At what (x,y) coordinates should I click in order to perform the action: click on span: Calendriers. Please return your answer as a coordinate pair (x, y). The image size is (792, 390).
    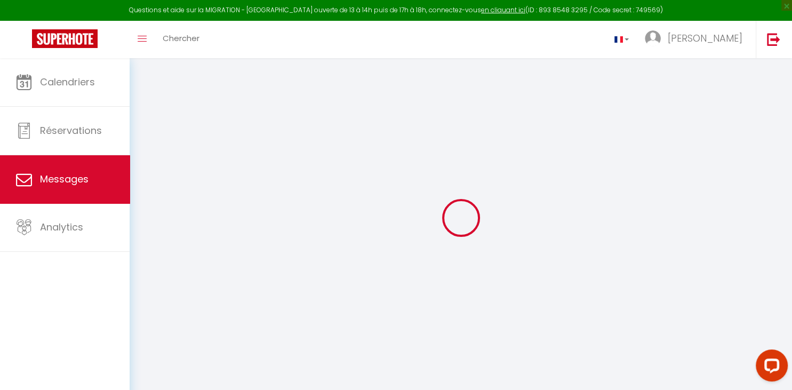
    Looking at the image, I should click on (67, 82).